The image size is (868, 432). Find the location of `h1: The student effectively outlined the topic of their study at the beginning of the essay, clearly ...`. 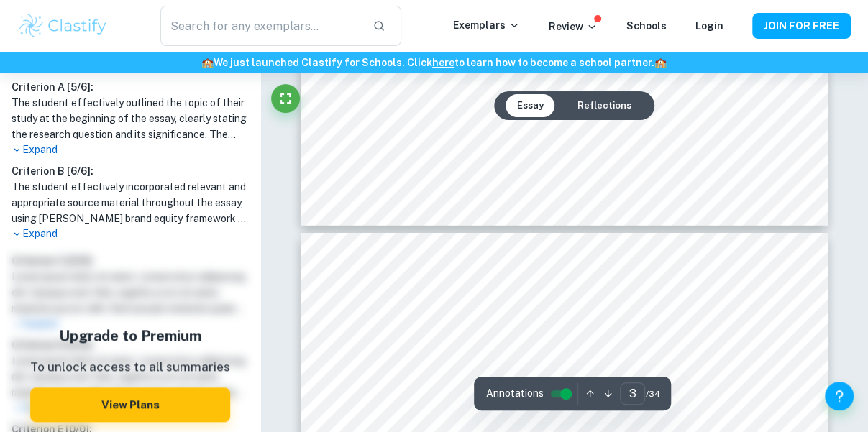

h1: The student effectively outlined the topic of their study at the beginning of the essay, clearly ... is located at coordinates (130, 119).